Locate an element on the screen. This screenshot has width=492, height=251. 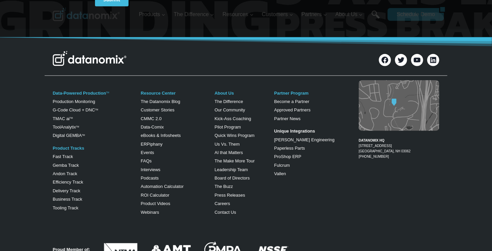
a: Quick Wins Program is located at coordinates (234, 135).